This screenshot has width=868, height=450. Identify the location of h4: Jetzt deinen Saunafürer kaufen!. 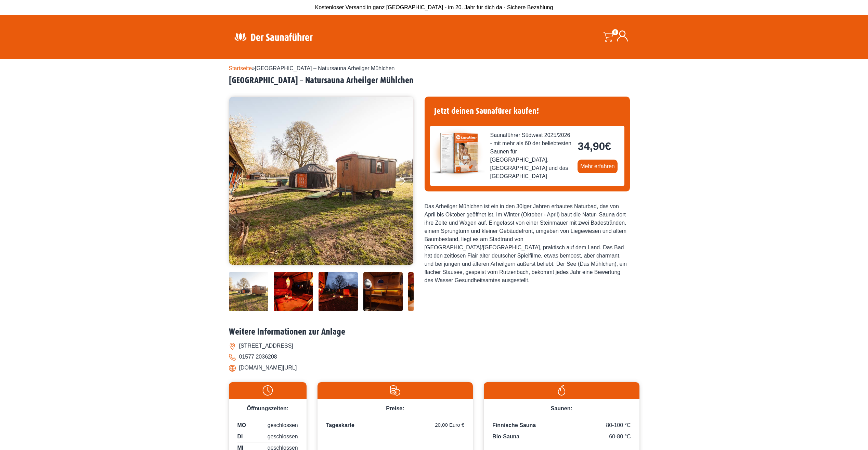
(527, 111).